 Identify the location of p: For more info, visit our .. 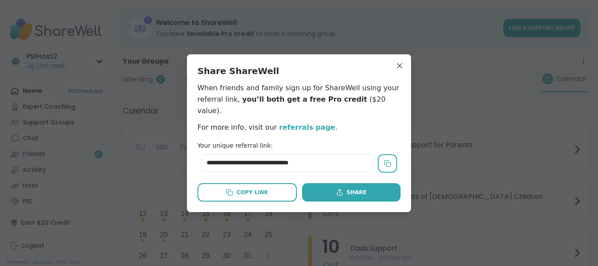
(299, 127).